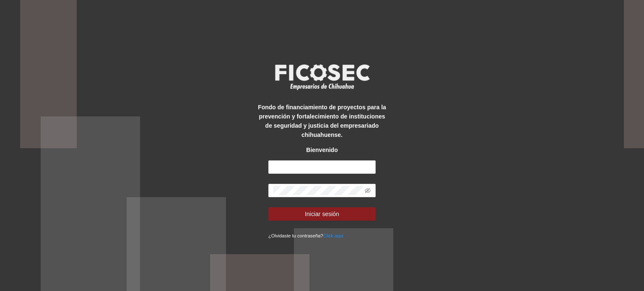 The width and height of the screenshot is (644, 291). Describe the element at coordinates (322, 214) in the screenshot. I see `button: Iniciar sesión` at that location.